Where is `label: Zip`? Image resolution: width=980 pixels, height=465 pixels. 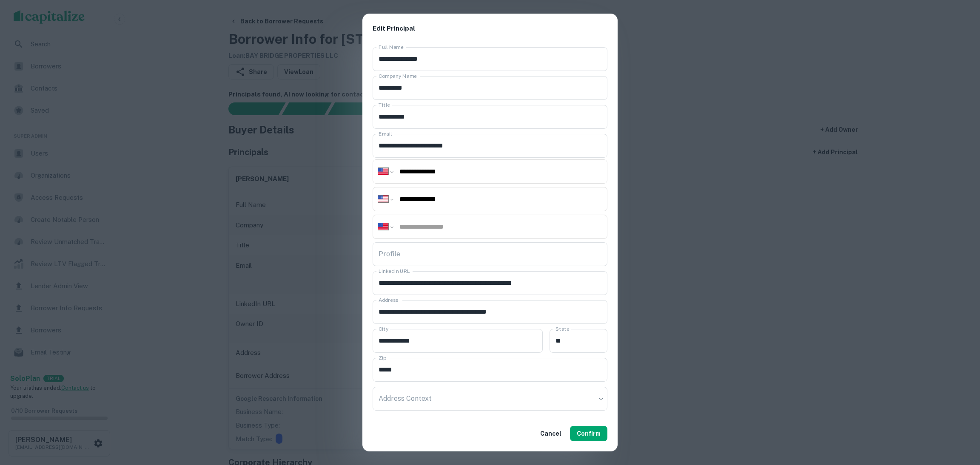 label: Zip is located at coordinates (382, 358).